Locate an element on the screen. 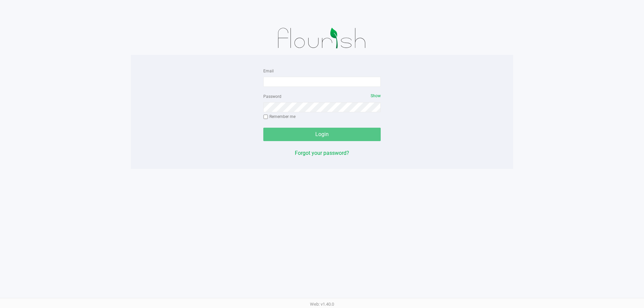 The width and height of the screenshot is (644, 308). label: Remember me is located at coordinates (280, 116).